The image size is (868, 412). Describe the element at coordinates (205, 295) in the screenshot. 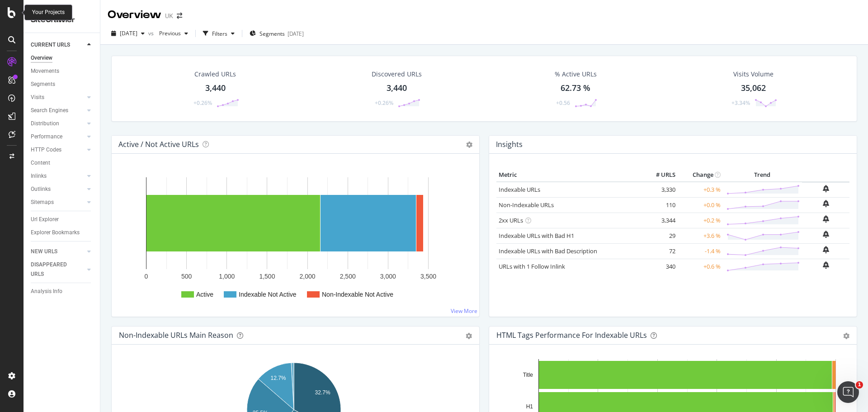

I see `text: Active` at that location.